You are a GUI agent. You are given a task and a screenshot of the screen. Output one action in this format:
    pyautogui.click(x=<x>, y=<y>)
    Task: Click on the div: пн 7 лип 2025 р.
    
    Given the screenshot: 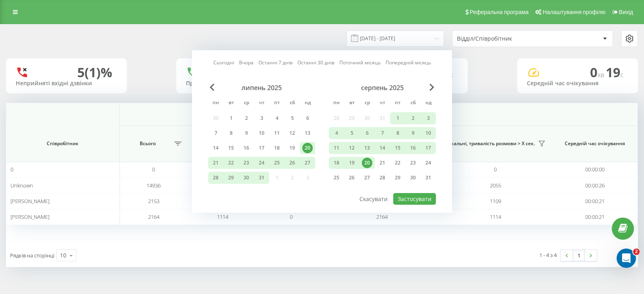 What is the action you would take?
    pyautogui.click(x=216, y=133)
    